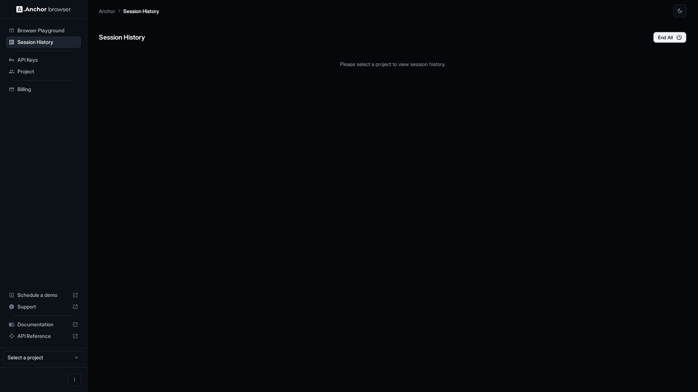 The width and height of the screenshot is (698, 392). What do you see at coordinates (392, 64) in the screenshot?
I see `p: Please select a project to view session history.` at bounding box center [392, 64].